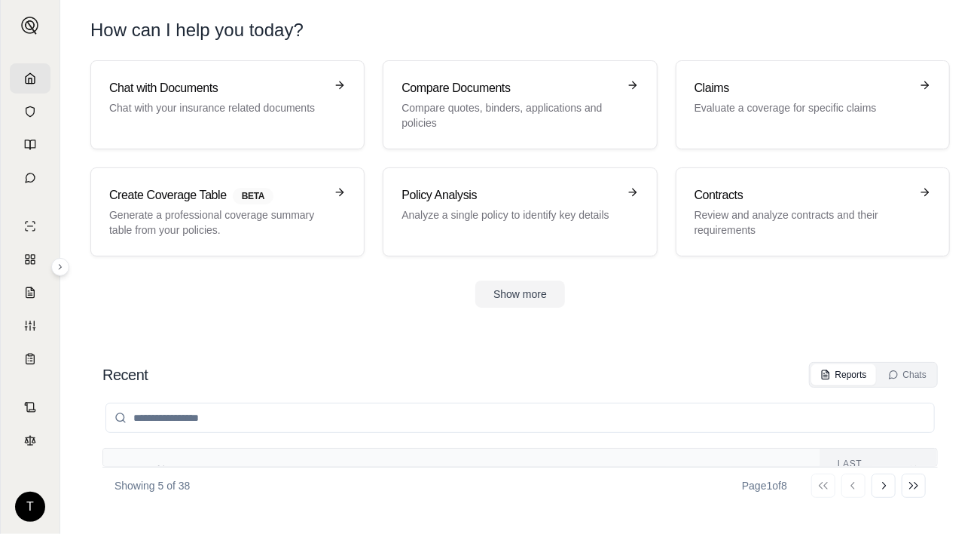  I want to click on p: Generate a professional coverage summary table from your policies., so click(217, 222).